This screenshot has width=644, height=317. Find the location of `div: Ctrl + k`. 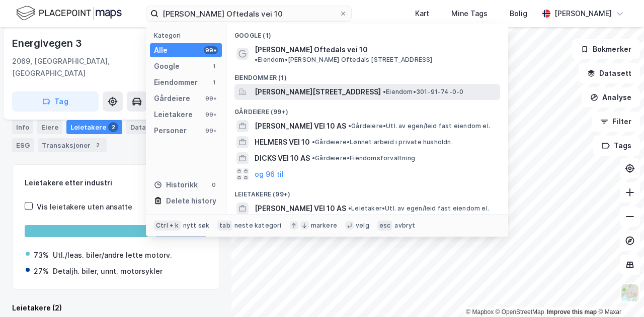

div: Ctrl + k is located at coordinates (168, 226).